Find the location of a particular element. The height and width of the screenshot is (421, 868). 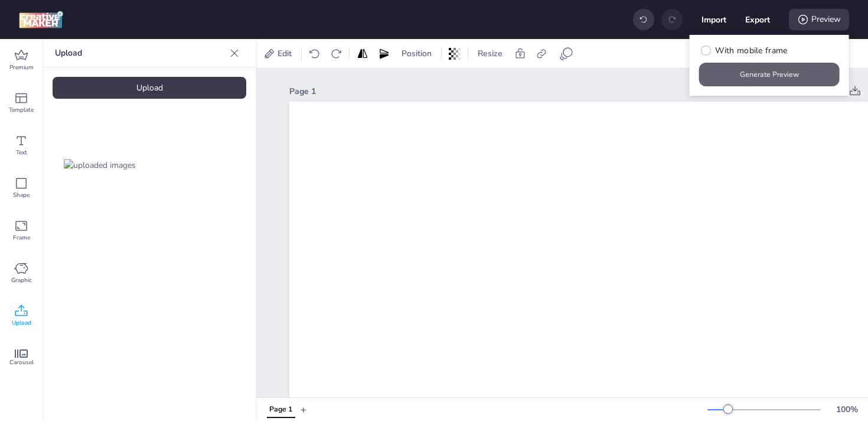

p: Upload is located at coordinates (140, 53).